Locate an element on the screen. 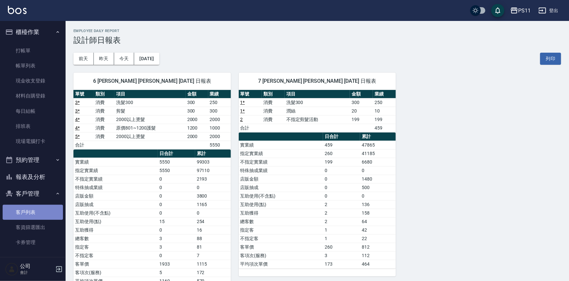 The height and width of the screenshot is (281, 569). td: 10 is located at coordinates (384, 111).